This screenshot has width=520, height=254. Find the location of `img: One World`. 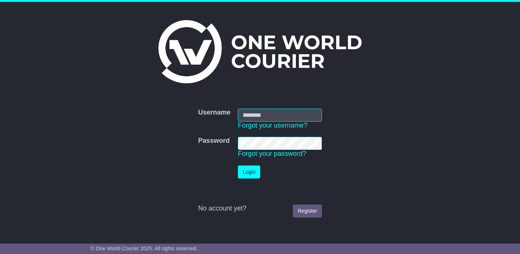

img: One World is located at coordinates (260, 52).